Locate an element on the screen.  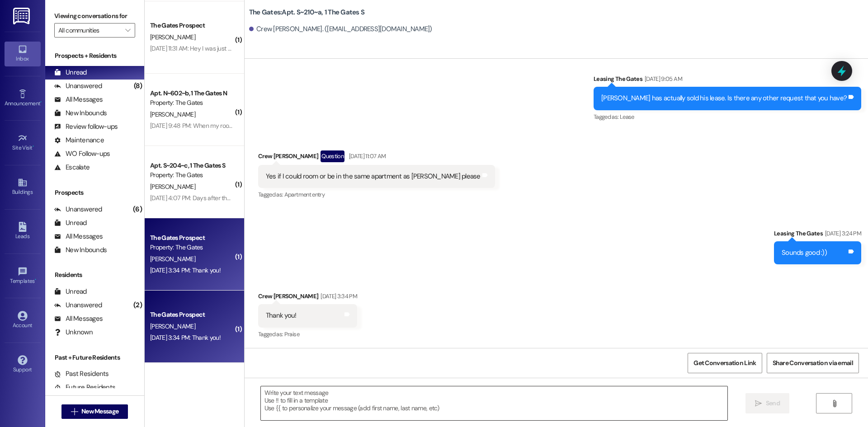
a: Account is located at coordinates (22, 320).